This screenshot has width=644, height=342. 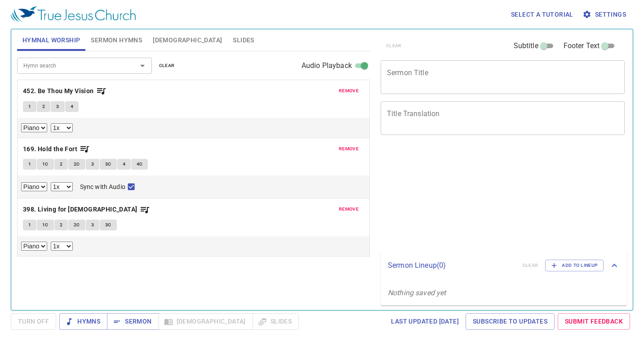 What do you see at coordinates (51, 40) in the screenshot?
I see `span: Hymnal Worship` at bounding box center [51, 40].